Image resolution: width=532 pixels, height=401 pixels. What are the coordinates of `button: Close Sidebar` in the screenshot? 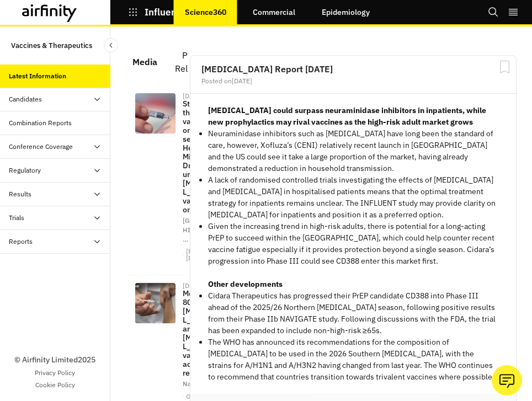 It's located at (111, 45).